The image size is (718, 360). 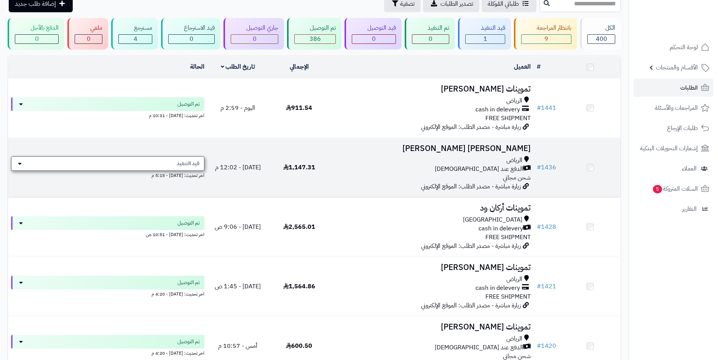 I want to click on a: #1421, so click(x=547, y=286).